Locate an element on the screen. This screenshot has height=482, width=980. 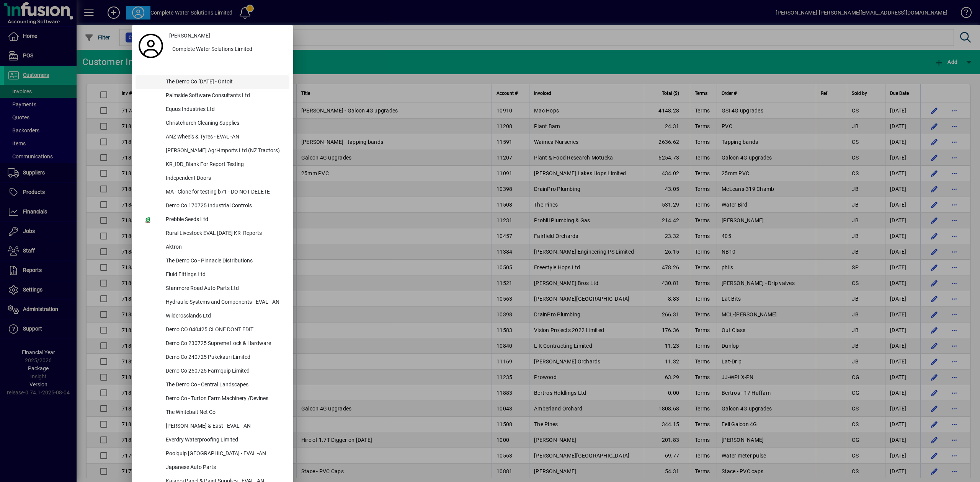
button: Aktron is located at coordinates (213, 248).